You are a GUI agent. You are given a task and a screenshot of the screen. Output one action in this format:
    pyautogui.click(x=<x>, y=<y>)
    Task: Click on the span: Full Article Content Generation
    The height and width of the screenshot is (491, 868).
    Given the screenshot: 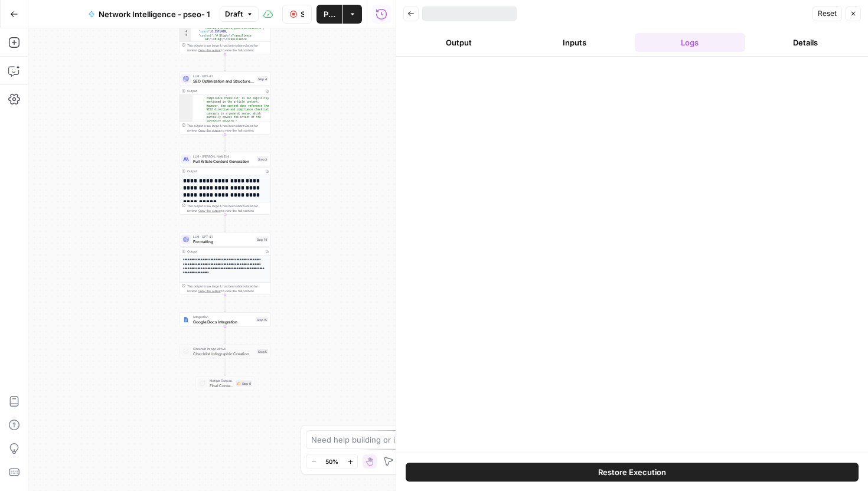 What is the action you would take?
    pyautogui.click(x=224, y=161)
    